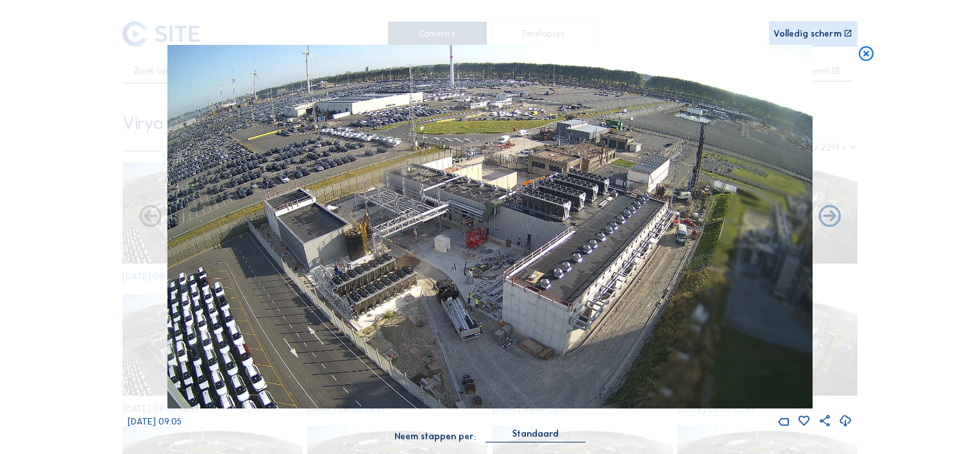  Describe the element at coordinates (829, 217) in the screenshot. I see `i: Back` at that location.